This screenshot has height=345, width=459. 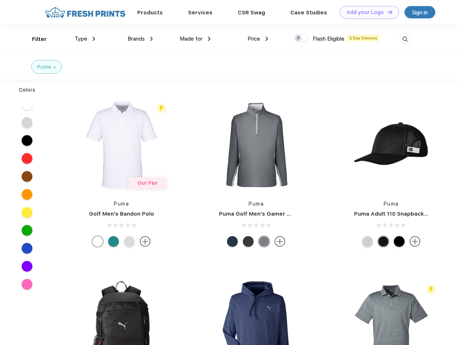 What do you see at coordinates (367, 242) in the screenshot?
I see `div: Quarry Brt Whit` at bounding box center [367, 242].